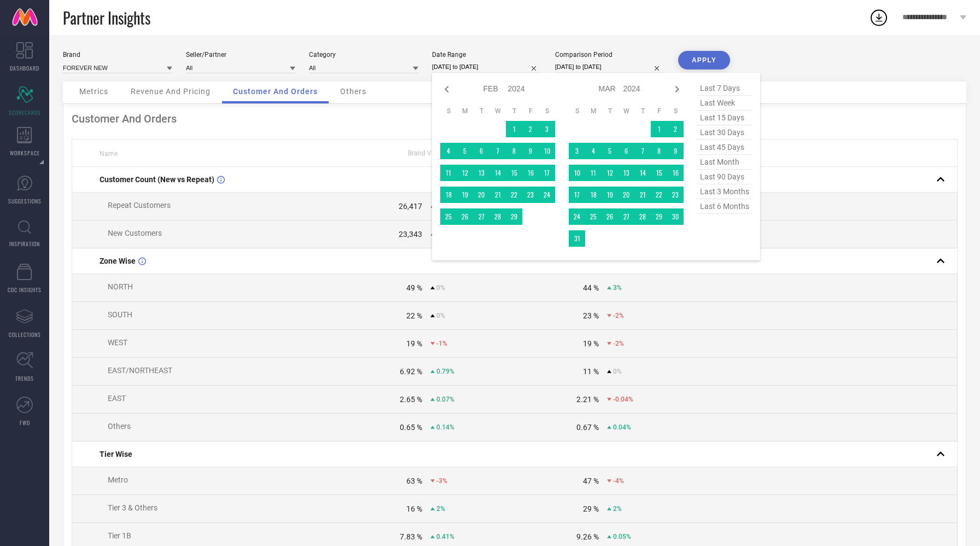  I want to click on span: New Customers, so click(134, 233).